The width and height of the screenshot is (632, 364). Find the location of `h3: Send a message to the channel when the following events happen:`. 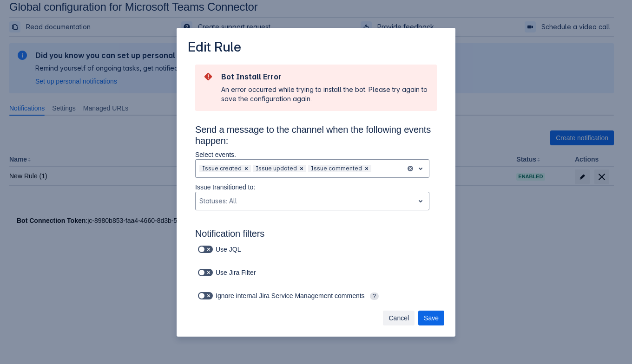

h3: Send a message to the channel when the following events happen: is located at coordinates (316, 137).